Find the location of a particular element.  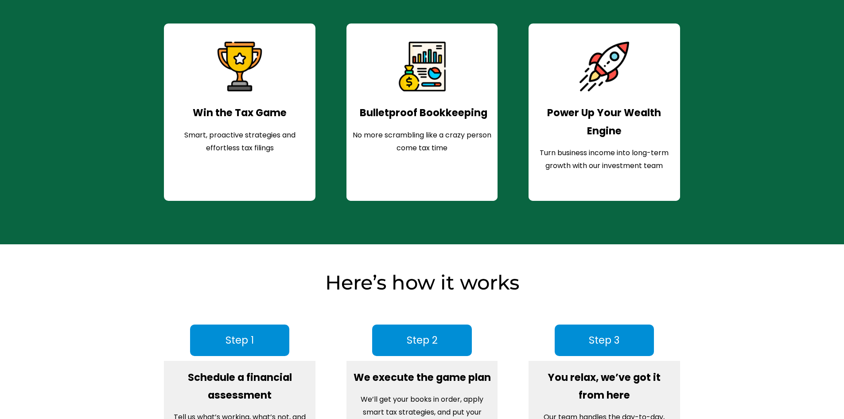

span: Step 2 is located at coordinates (422, 340).